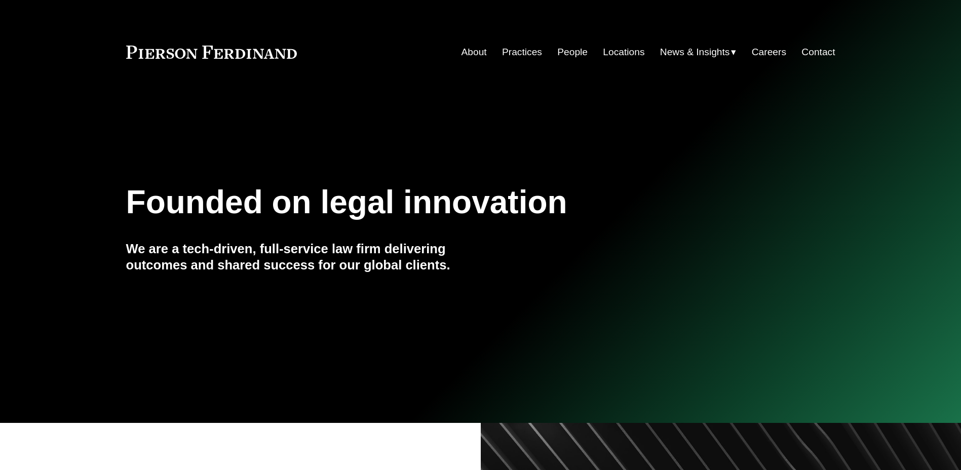 The width and height of the screenshot is (961, 470). What do you see at coordinates (769, 52) in the screenshot?
I see `a: Careers` at bounding box center [769, 52].